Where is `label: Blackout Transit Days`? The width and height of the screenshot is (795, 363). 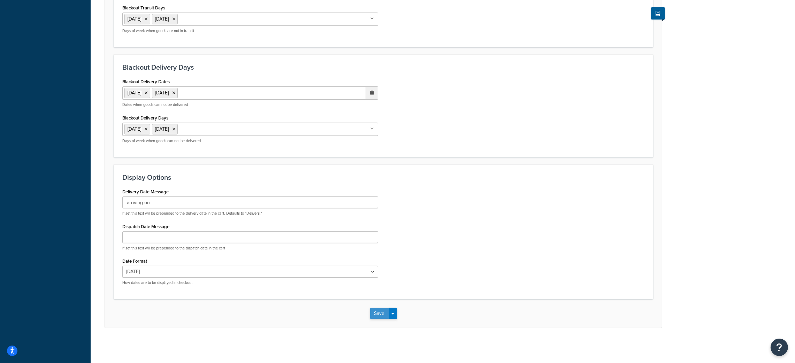 label: Blackout Transit Days is located at coordinates (144, 8).